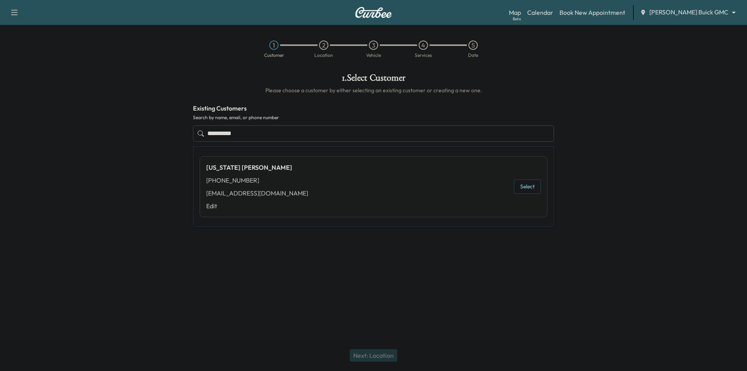 Image resolution: width=747 pixels, height=371 pixels. What do you see at coordinates (517, 19) in the screenshot?
I see `div: Beta` at bounding box center [517, 19].